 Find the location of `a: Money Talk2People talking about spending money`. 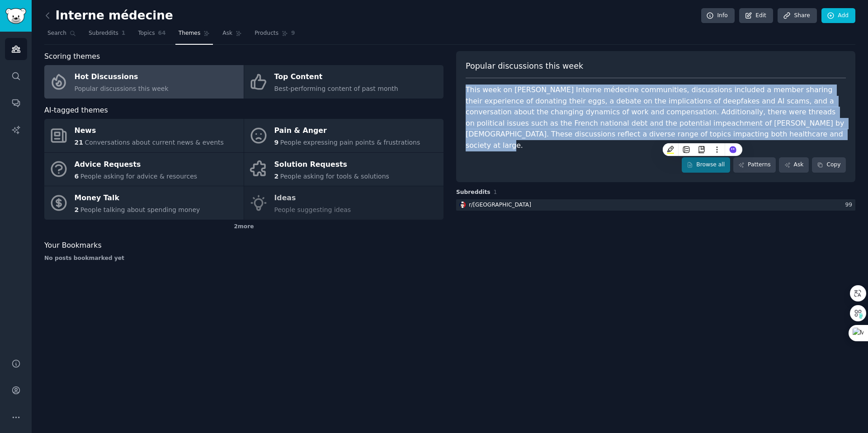

a: Money Talk2People talking about spending money is located at coordinates (144, 203).